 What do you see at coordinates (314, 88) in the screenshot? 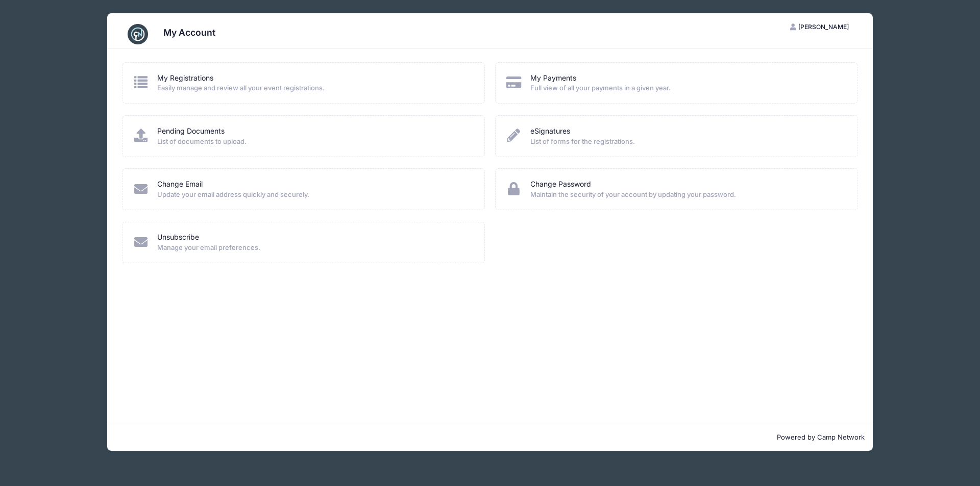
I see `span: Easily manage and review all your event registrations.` at bounding box center [314, 88].